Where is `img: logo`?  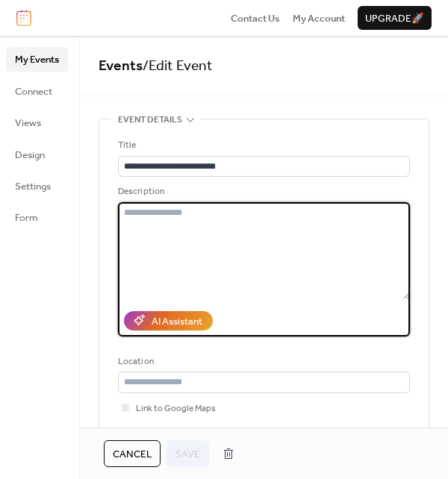
img: logo is located at coordinates (24, 18).